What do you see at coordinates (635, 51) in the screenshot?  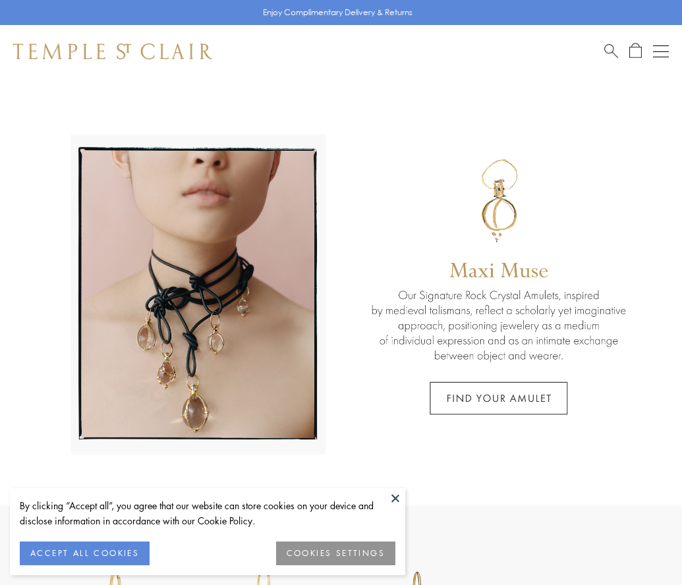 I see `a: Open Shopping Bag` at bounding box center [635, 51].